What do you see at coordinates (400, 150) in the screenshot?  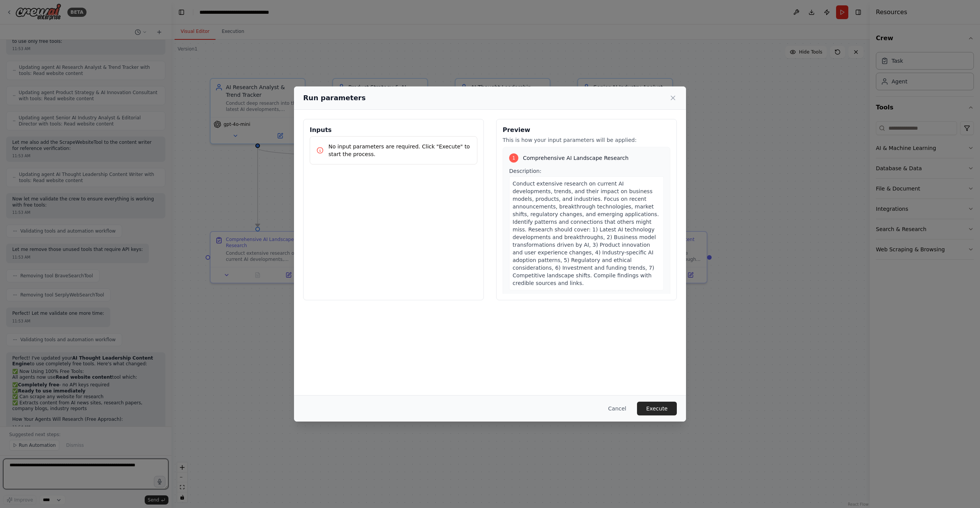 I see `p: No input parameters are required. Click "Execute" to start the process.` at bounding box center [400, 150].